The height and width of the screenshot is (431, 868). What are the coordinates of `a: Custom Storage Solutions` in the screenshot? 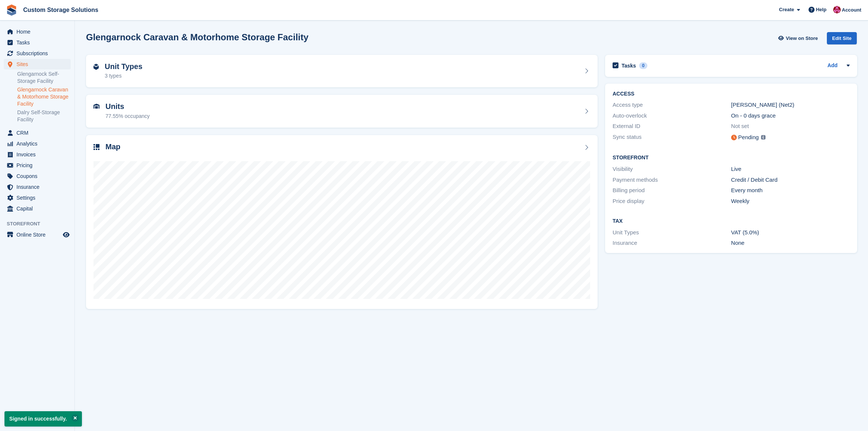 It's located at (61, 10).